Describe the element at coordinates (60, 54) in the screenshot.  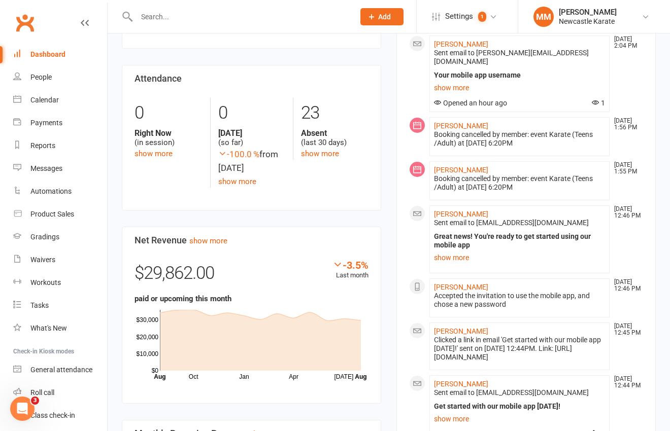
I see `a: Dashboard` at that location.